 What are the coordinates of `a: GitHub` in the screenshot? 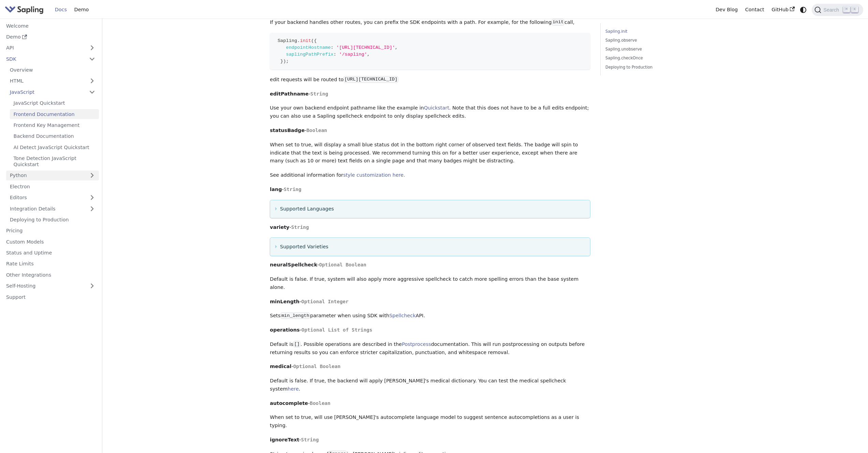 It's located at (782, 10).